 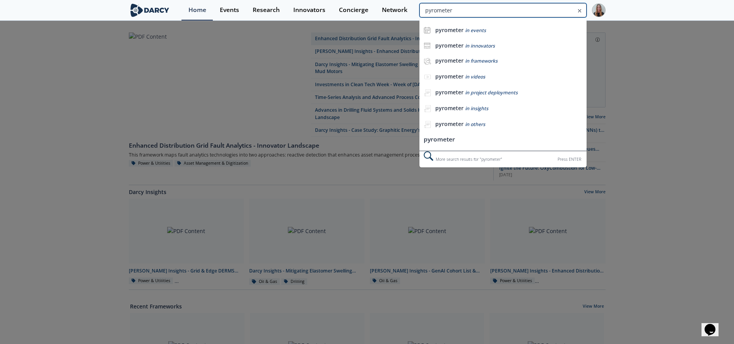 What do you see at coordinates (309, 10) in the screenshot?
I see `div: Innovators` at bounding box center [309, 10].